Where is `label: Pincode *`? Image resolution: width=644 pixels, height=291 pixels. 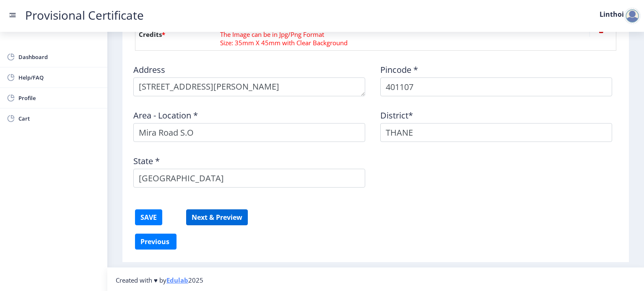
label: Pincode * is located at coordinates (399, 70).